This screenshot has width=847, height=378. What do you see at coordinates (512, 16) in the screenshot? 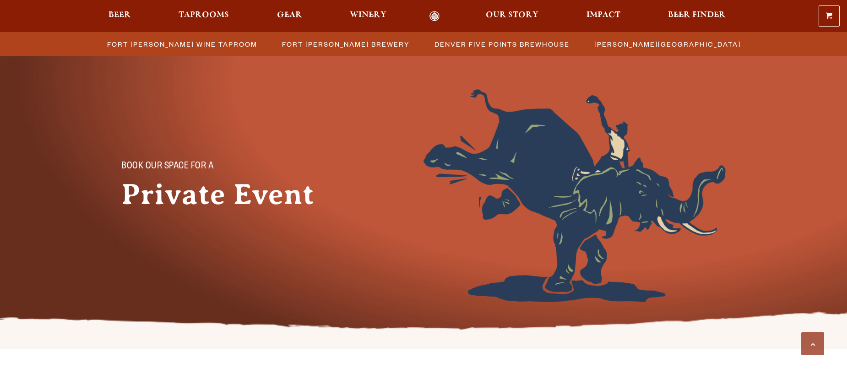
I see `a: Our Story` at bounding box center [512, 16].